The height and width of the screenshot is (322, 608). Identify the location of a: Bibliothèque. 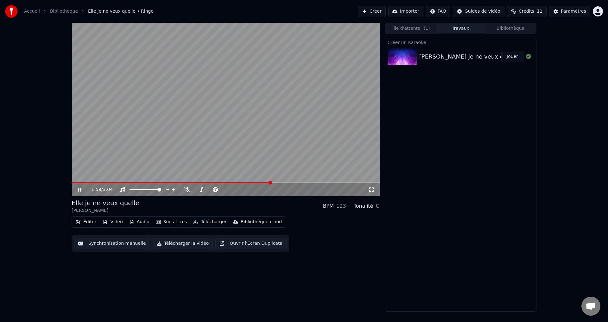
(64, 11).